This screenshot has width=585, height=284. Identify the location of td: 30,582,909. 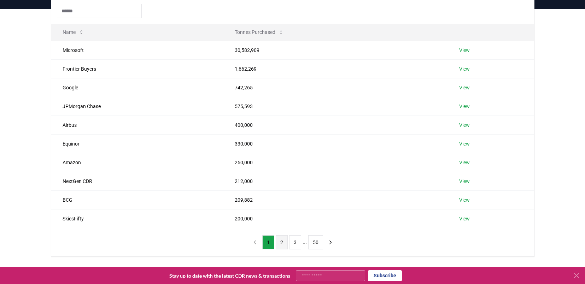
(336, 50).